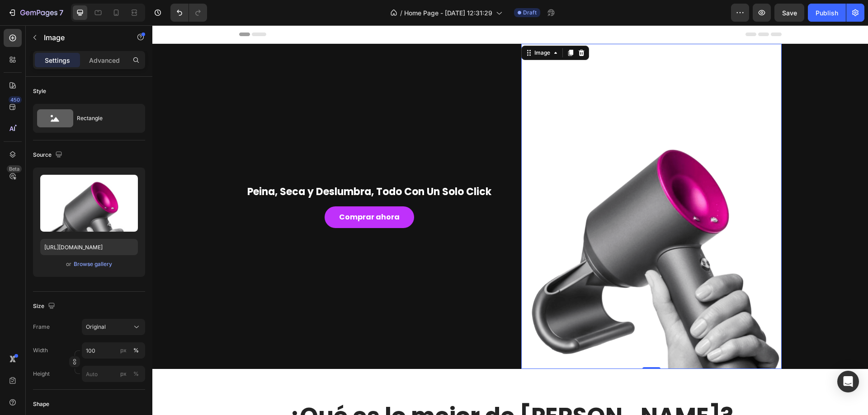 This screenshot has height=415, width=868. What do you see at coordinates (105, 118) in the screenshot?
I see `div: Rectangle` at bounding box center [105, 118].